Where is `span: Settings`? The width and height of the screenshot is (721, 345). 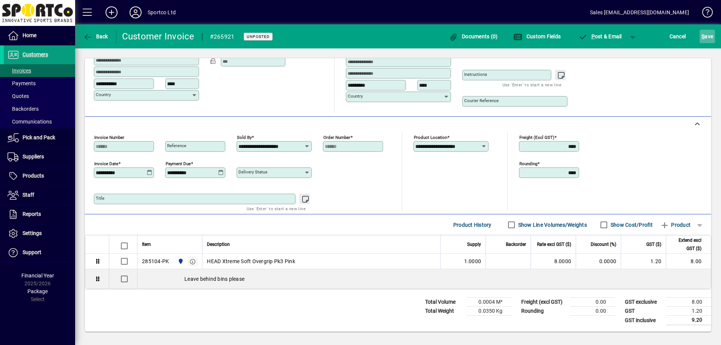
span: Settings is located at coordinates (32, 233).